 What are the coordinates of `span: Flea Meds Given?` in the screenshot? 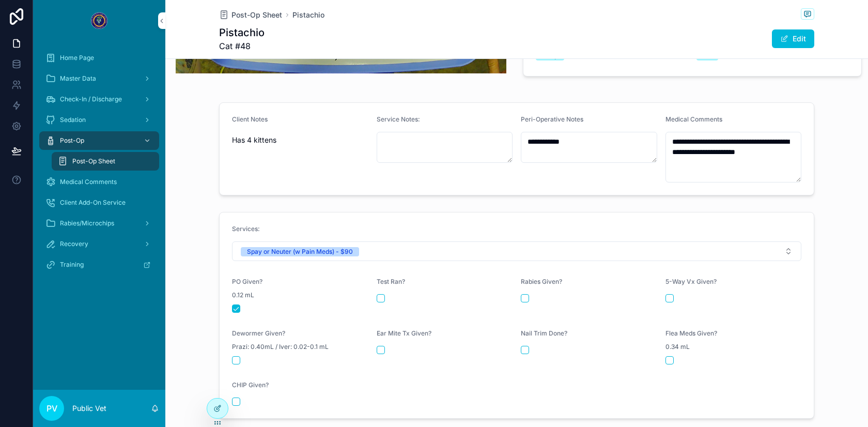 It's located at (691, 332).